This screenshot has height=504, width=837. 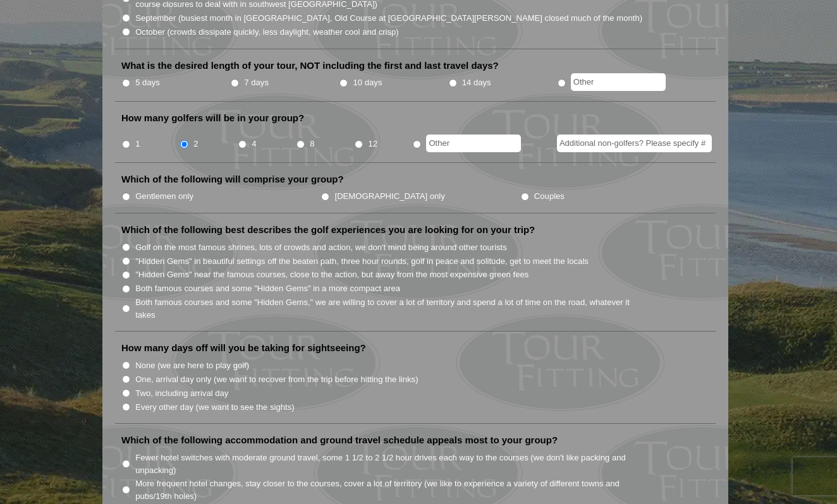 What do you see at coordinates (212, 118) in the screenshot?
I see `label: How many golfers will be in your group?` at bounding box center [212, 118].